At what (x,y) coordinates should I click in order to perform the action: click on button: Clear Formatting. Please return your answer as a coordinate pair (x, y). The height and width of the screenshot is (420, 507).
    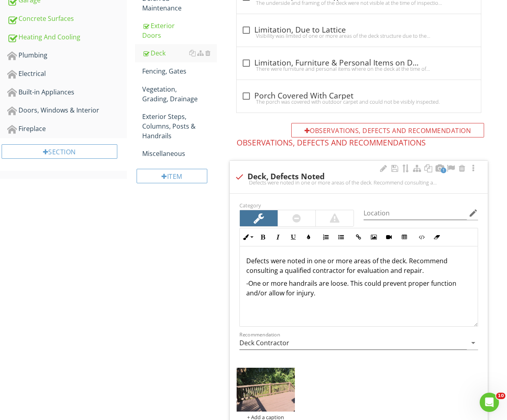
    Looking at the image, I should click on (437, 237).